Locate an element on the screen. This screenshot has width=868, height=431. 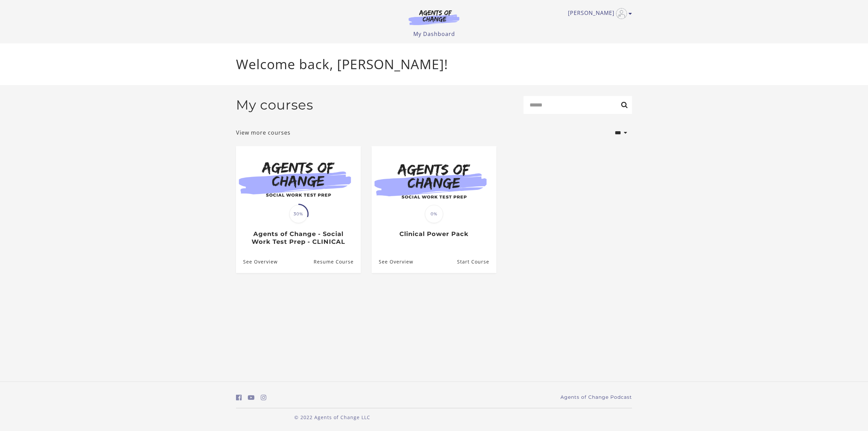
span: 0% is located at coordinates (434, 214).